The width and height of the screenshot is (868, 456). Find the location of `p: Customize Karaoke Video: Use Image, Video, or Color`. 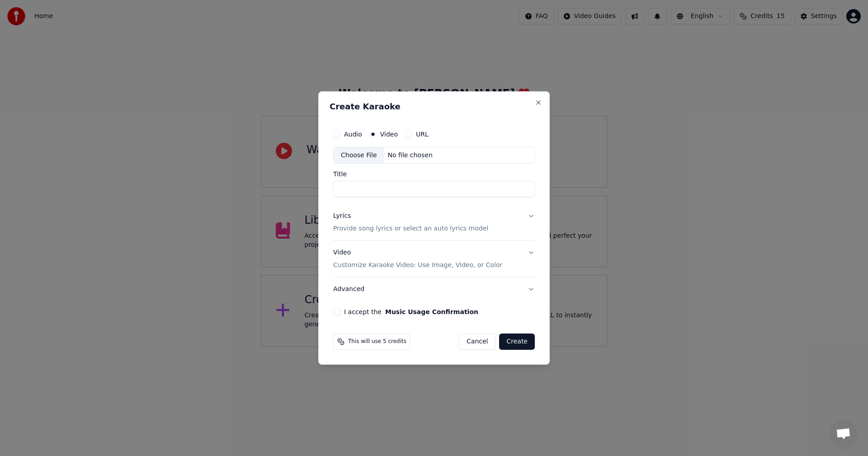

p: Customize Karaoke Video: Use Image, Video, or Color is located at coordinates (418, 265).